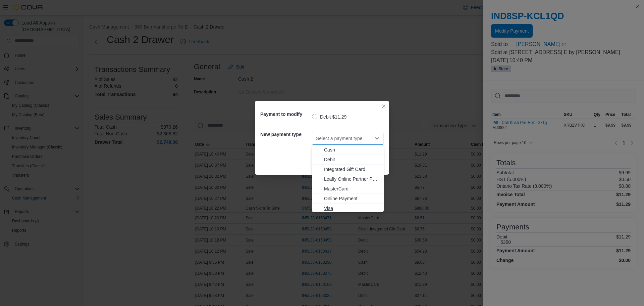 The height and width of the screenshot is (306, 644). What do you see at coordinates (352, 199) in the screenshot?
I see `span: Online Payment` at bounding box center [352, 199].